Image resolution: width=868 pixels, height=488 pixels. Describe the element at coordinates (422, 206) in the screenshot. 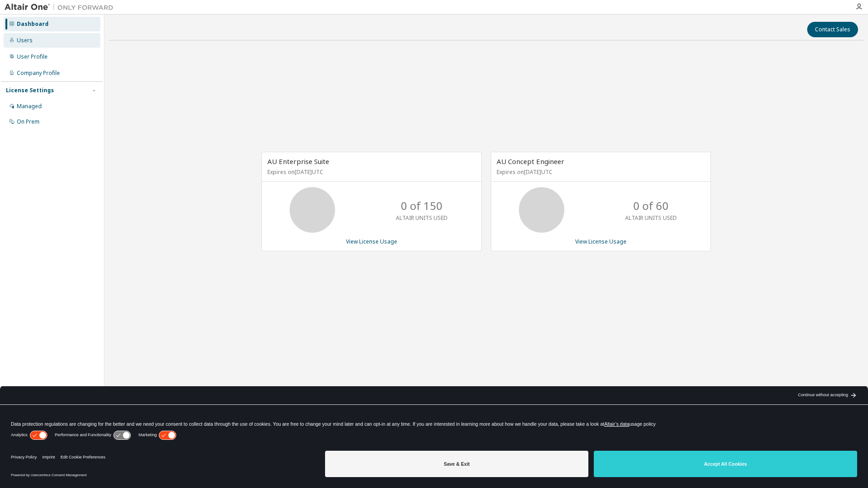

I see `p: 0 of 150` at that location.